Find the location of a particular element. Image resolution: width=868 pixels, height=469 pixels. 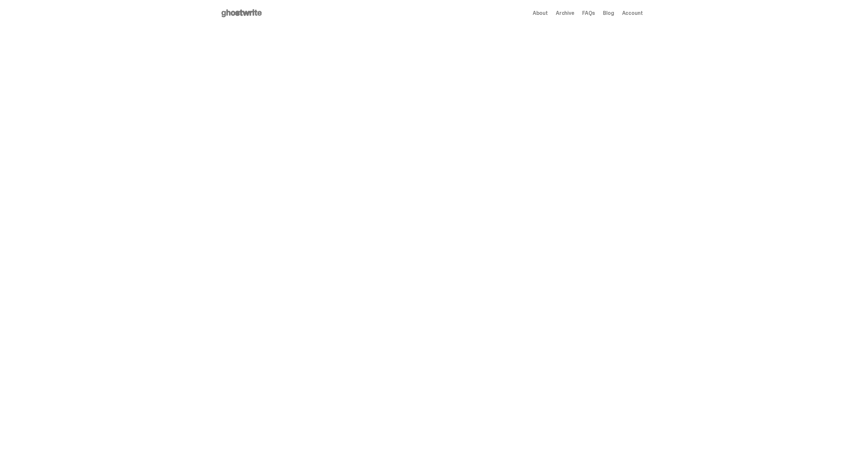

a: Archive is located at coordinates (565, 13).